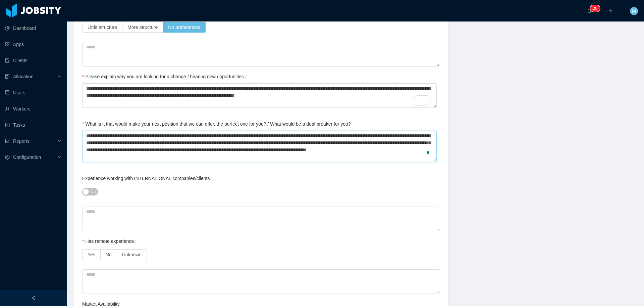 The height and width of the screenshot is (306, 644). Describe the element at coordinates (7, 157) in the screenshot. I see `i: icon: setting` at that location.